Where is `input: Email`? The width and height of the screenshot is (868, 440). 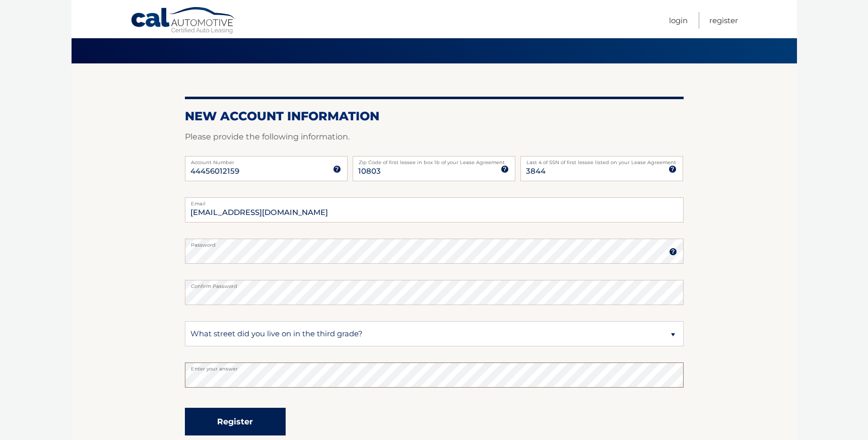 input: Email is located at coordinates (434, 210).